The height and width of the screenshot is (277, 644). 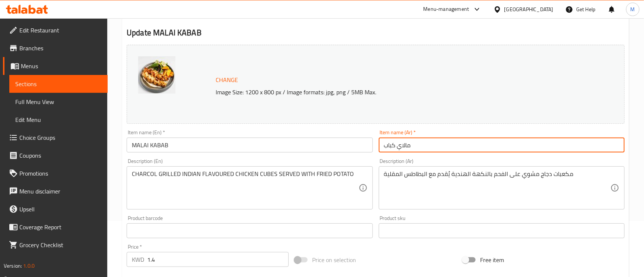 I want to click on input: Please enter product barcode, so click(x=250, y=231).